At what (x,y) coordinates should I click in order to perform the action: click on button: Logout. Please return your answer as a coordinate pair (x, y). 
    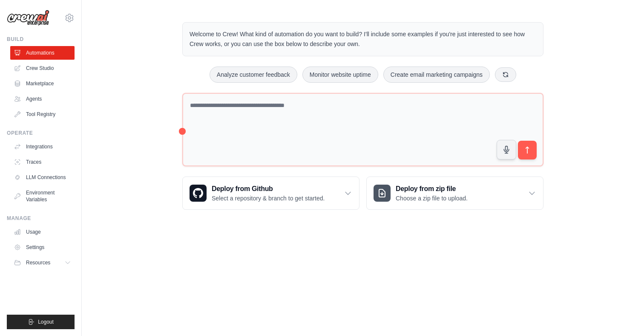
    Looking at the image, I should click on (40, 321).